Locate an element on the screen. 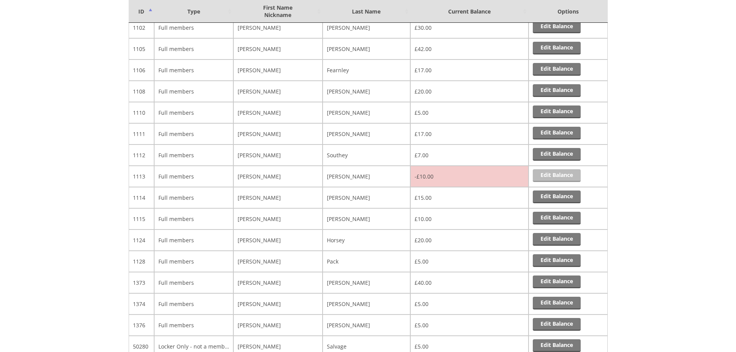 Image resolution: width=736 pixels, height=352 pixels. td: £7.00 is located at coordinates (469, 155).